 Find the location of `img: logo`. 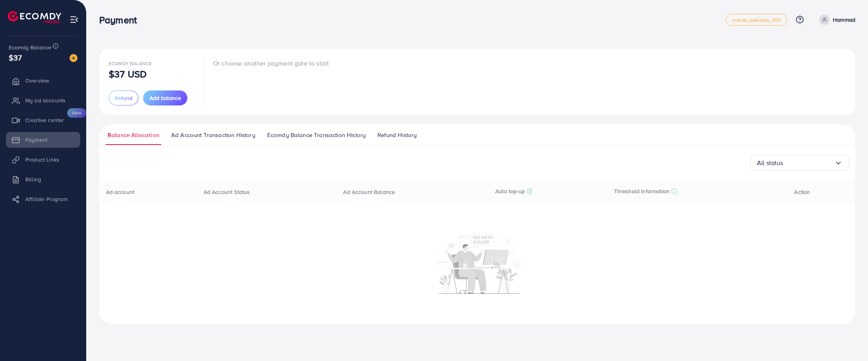

img: logo is located at coordinates (34, 17).